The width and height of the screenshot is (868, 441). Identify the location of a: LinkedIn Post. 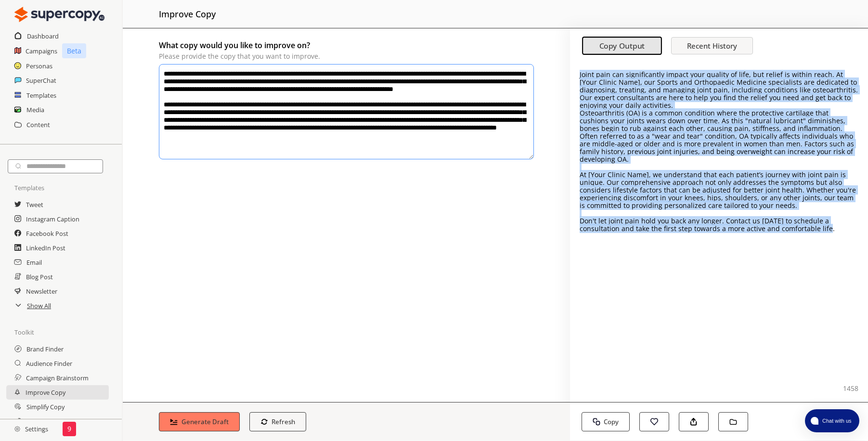
(46, 248).